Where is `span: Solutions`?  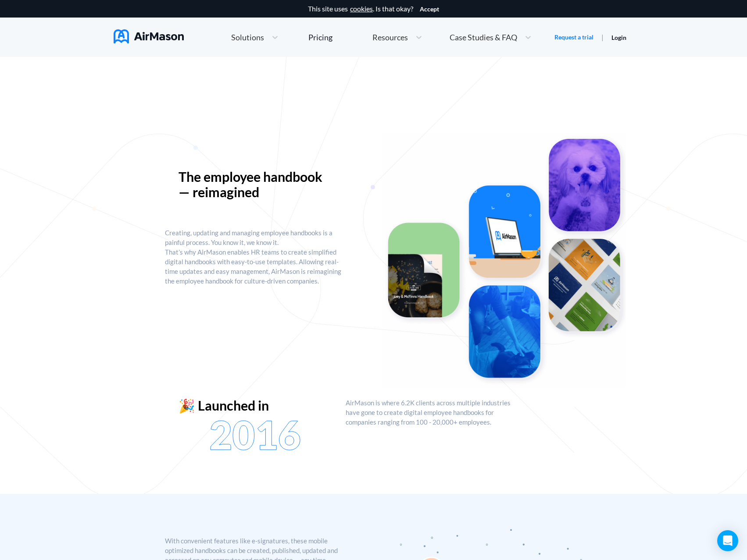 span: Solutions is located at coordinates (247, 37).